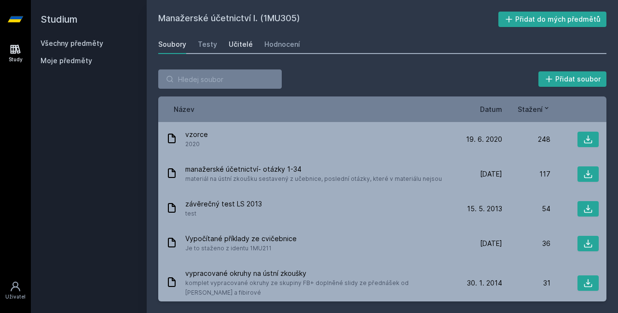 The width and height of the screenshot is (618, 313). What do you see at coordinates (241, 44) in the screenshot?
I see `div: Učitelé` at bounding box center [241, 44].